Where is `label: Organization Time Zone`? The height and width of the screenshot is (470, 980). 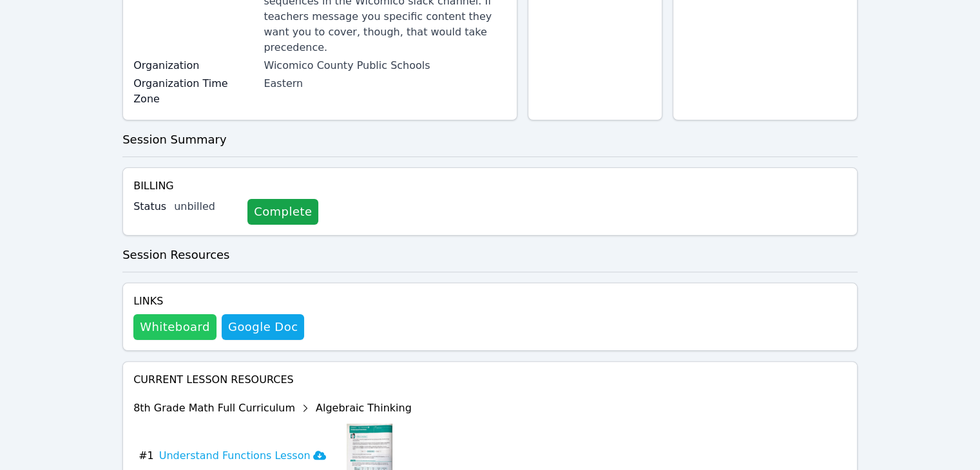
label: Organization Time Zone is located at coordinates (195, 92).